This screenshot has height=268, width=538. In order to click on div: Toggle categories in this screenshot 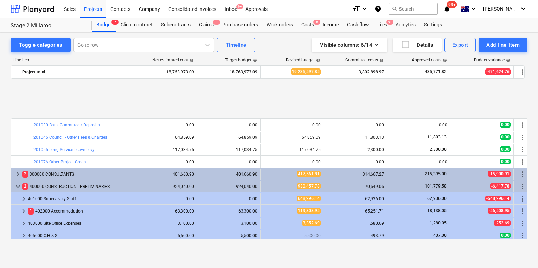, I will do `click(40, 45)`.